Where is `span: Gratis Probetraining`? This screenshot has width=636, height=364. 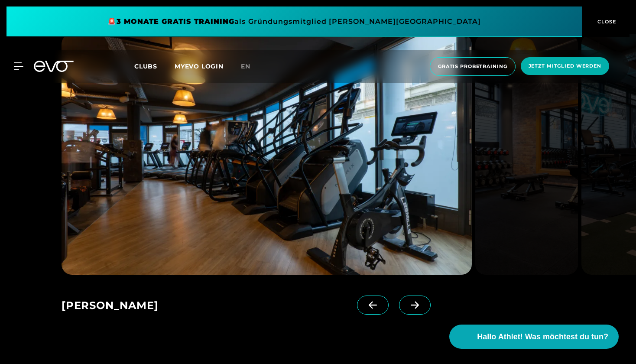 span: Gratis Probetraining is located at coordinates (473, 66).